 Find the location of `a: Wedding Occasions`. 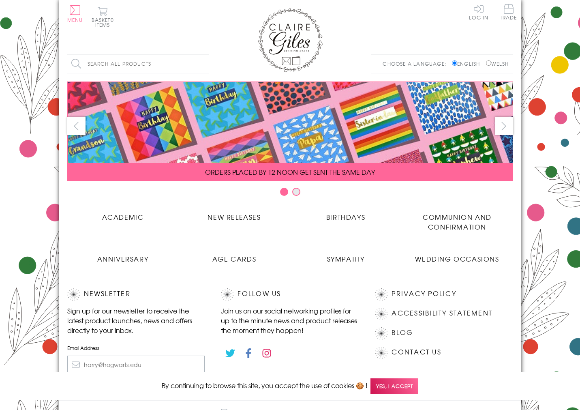

a: Wedding Occasions is located at coordinates (457, 255).